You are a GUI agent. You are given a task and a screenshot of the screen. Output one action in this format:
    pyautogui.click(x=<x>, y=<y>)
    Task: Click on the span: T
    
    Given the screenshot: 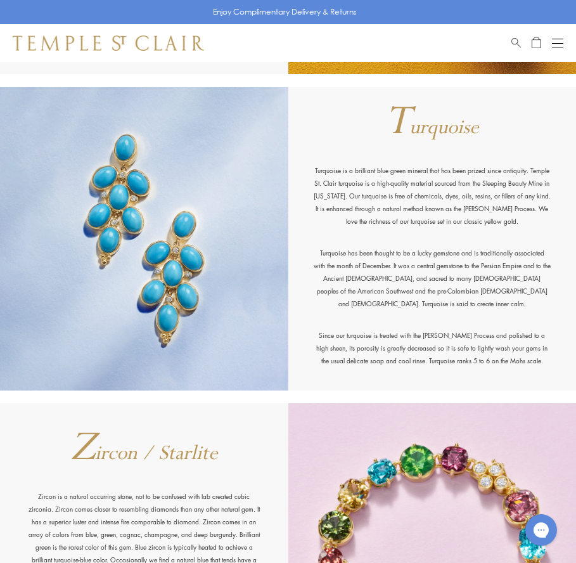 What is the action you would take?
    pyautogui.click(x=398, y=122)
    